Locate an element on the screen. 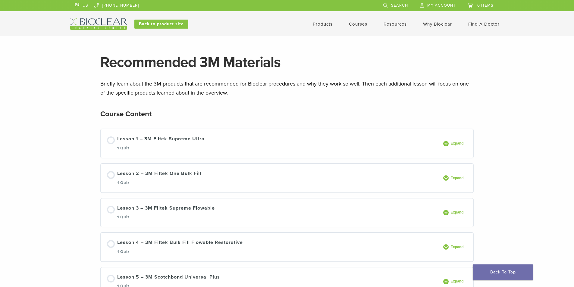 The image size is (574, 287). a: Resources is located at coordinates (395, 24).